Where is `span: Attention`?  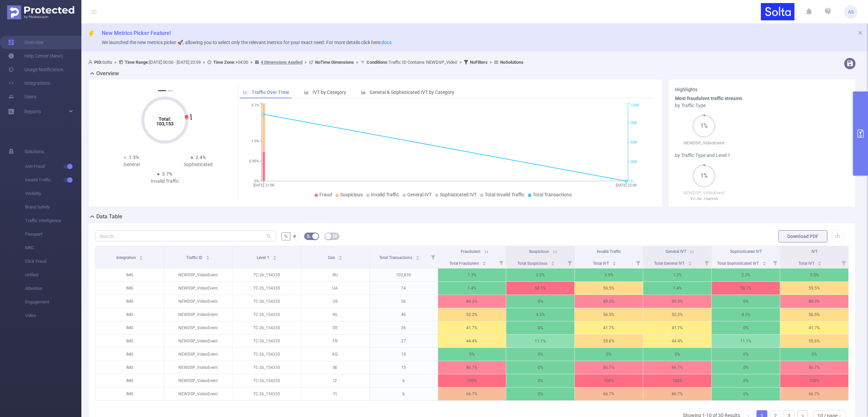 span: Attention is located at coordinates (53, 289).